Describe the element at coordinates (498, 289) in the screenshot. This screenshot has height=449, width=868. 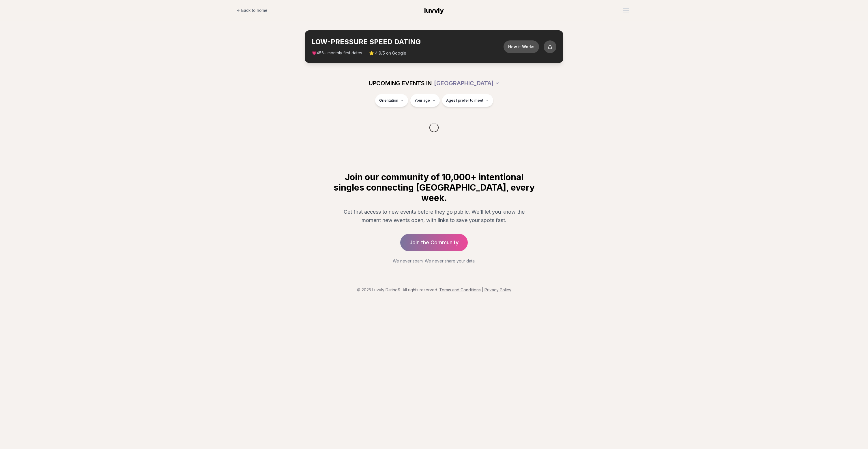
I see `a: Privacy Policy` at that location.